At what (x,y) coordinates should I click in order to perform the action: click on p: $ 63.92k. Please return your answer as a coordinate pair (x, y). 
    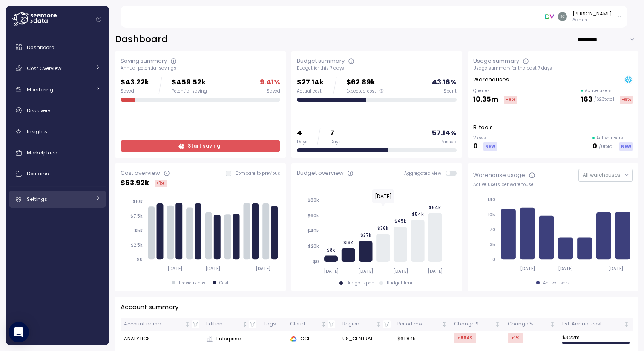
    Looking at the image, I should click on (135, 183).